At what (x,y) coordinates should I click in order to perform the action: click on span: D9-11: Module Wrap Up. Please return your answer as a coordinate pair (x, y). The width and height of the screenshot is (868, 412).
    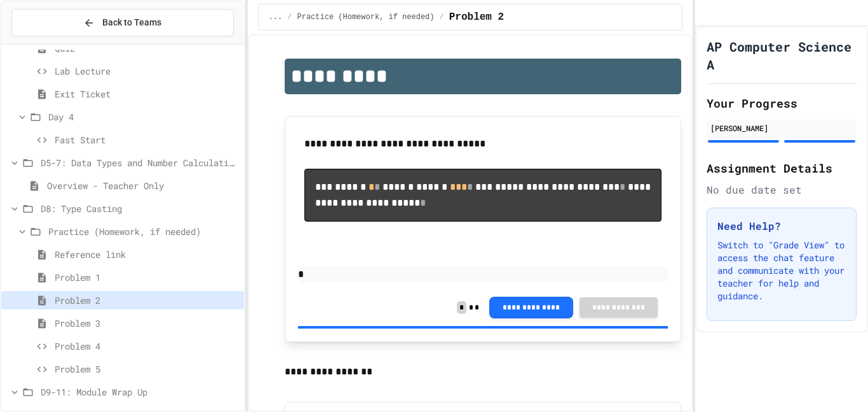
    Looking at the image, I should click on (139, 391).